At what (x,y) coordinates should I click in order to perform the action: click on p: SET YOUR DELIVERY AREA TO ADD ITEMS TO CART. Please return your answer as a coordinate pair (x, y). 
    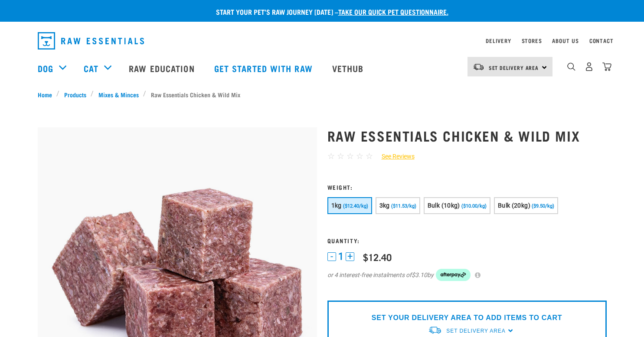
    Looking at the image, I should click on (467, 318).